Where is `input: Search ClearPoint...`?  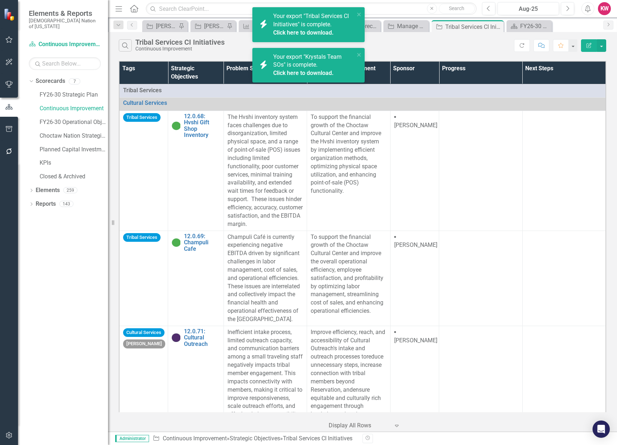 input: Search ClearPoint... is located at coordinates (311, 9).